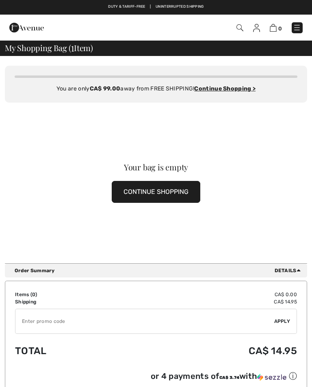 The image size is (312, 387). Describe the element at coordinates (105, 89) in the screenshot. I see `strong: CA$ 99.00` at that location.